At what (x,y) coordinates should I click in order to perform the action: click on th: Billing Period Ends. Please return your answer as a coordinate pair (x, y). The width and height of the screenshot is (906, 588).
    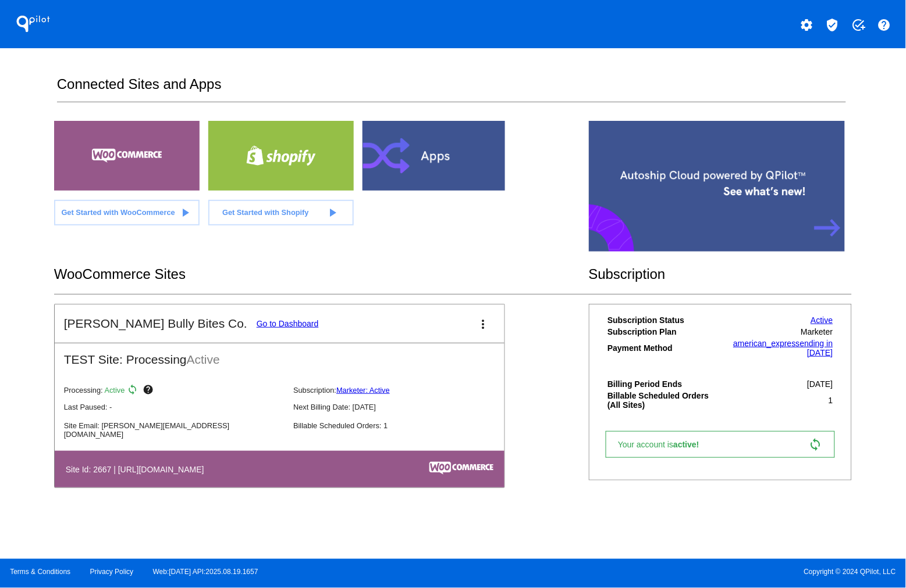
    Looking at the image, I should click on (661, 384).